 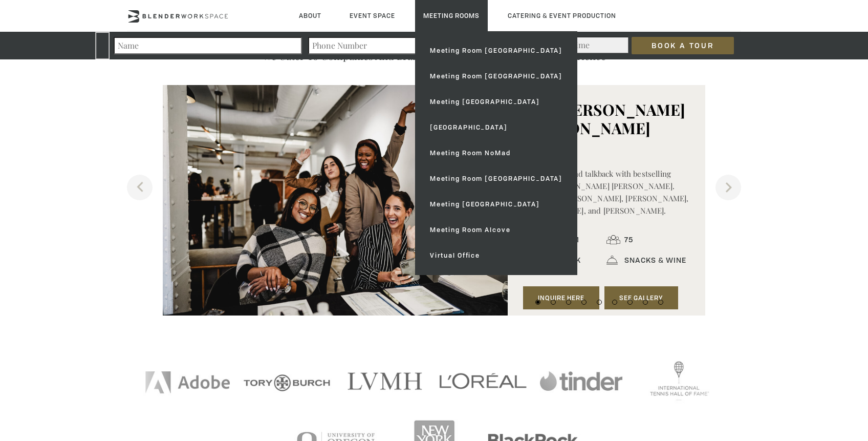 What do you see at coordinates (538, 302) in the screenshot?
I see `button: 1 of 9` at bounding box center [538, 302].